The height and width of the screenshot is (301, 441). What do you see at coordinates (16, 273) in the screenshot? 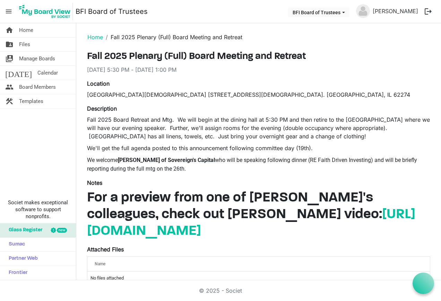
I see `span: Frontier` at bounding box center [16, 273].